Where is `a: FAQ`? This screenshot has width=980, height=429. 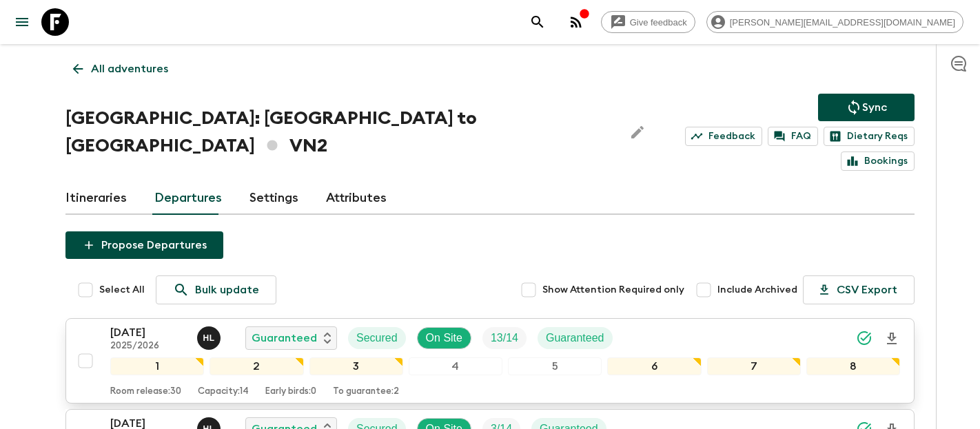 a: FAQ is located at coordinates (792, 136).